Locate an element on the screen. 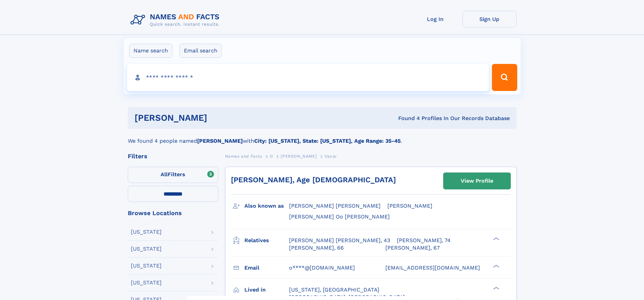 The image size is (644, 300). h3: Relatives is located at coordinates (267, 240).